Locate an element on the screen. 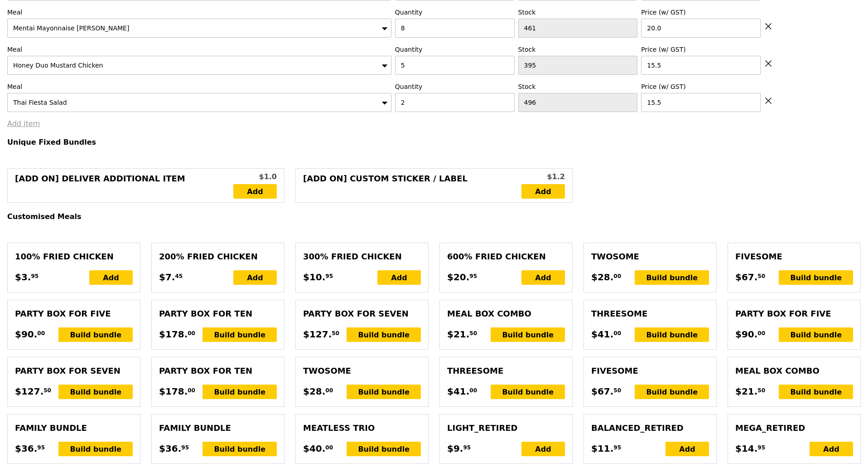 This screenshot has height=468, width=868. div: $1.0 is located at coordinates (255, 177).